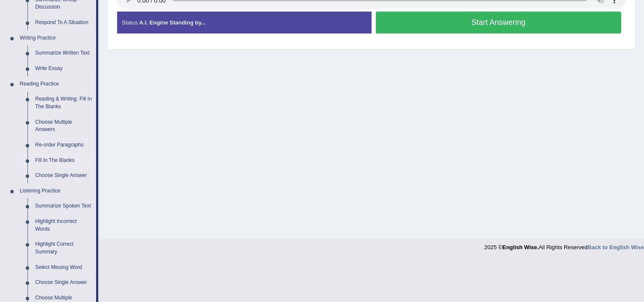  What do you see at coordinates (64, 268) in the screenshot?
I see `a: Select Missing Word` at bounding box center [64, 268].